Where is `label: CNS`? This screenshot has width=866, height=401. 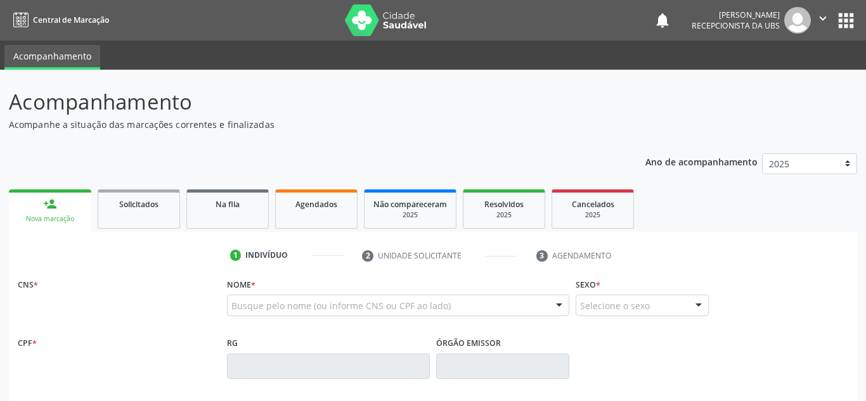 label: CNS is located at coordinates (28, 285).